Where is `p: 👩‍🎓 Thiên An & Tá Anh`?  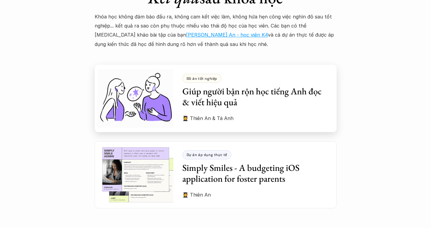 p: 👩‍🎓 Thiên An & Tá Anh is located at coordinates (255, 118).